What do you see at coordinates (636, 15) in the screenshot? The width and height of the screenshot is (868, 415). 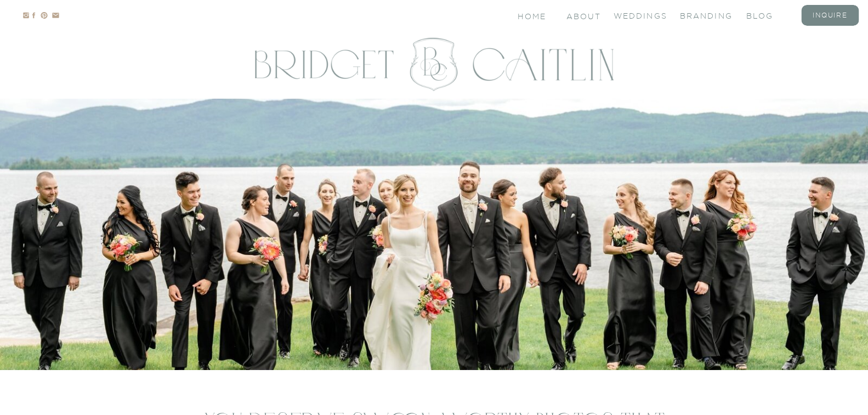 I see `a: Weddings` at bounding box center [636, 15].